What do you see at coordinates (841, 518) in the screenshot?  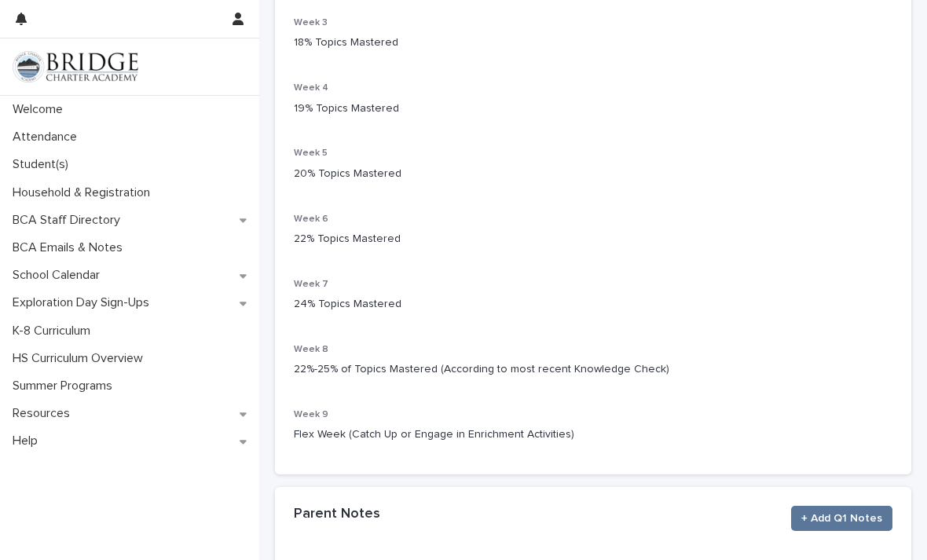 I see `button: + Add Q1 Notes` at bounding box center [841, 518].